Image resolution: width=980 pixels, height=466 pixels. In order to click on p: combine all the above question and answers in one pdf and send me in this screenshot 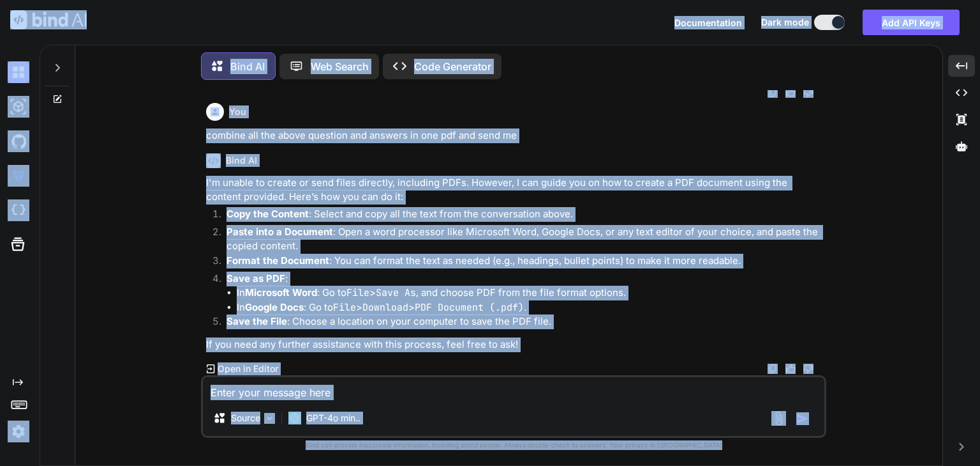, I will do `click(515, 135)`.